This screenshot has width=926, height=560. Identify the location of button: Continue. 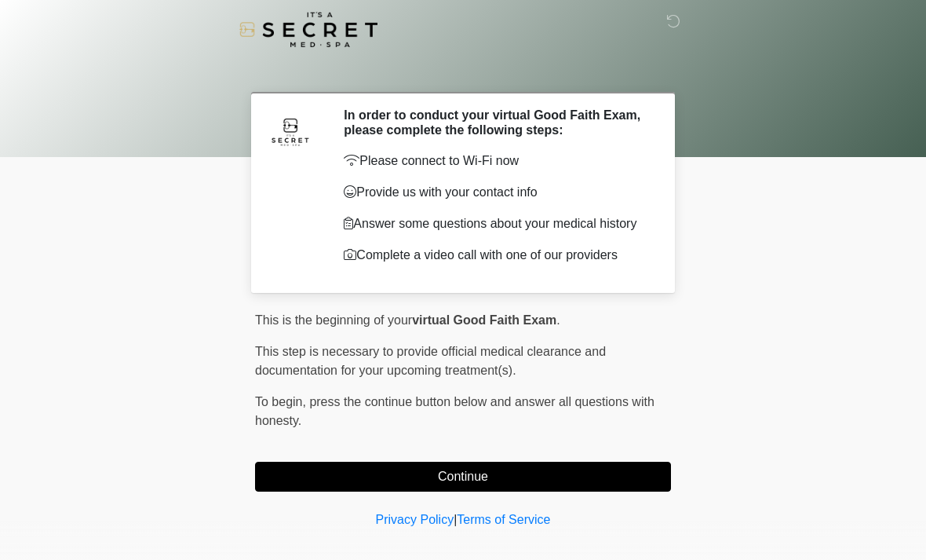
(463, 476).